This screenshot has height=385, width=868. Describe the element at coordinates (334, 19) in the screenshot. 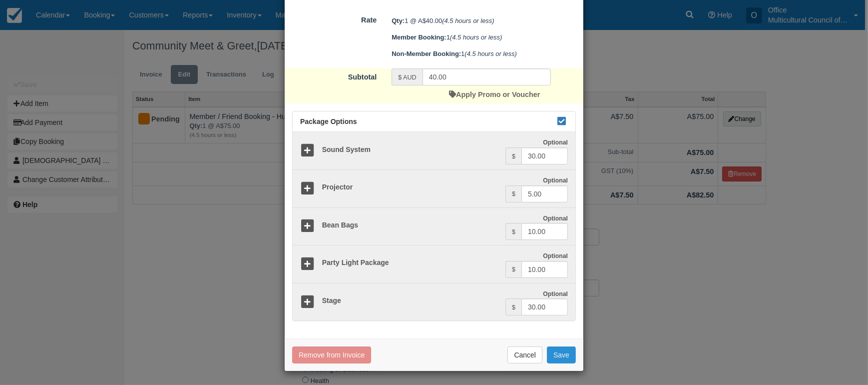

I see `label: Rate` at that location.